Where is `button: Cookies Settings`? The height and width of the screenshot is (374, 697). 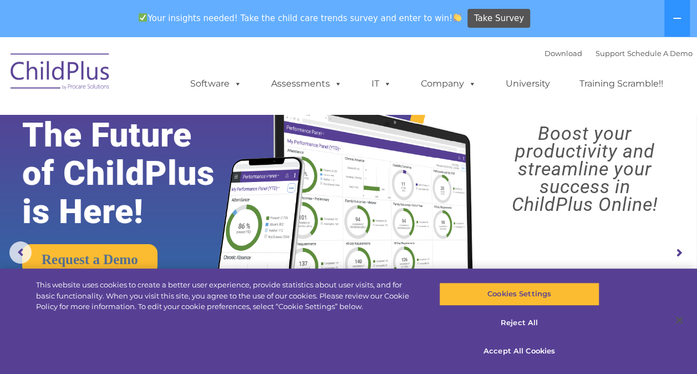 button: Cookies Settings is located at coordinates (519, 294).